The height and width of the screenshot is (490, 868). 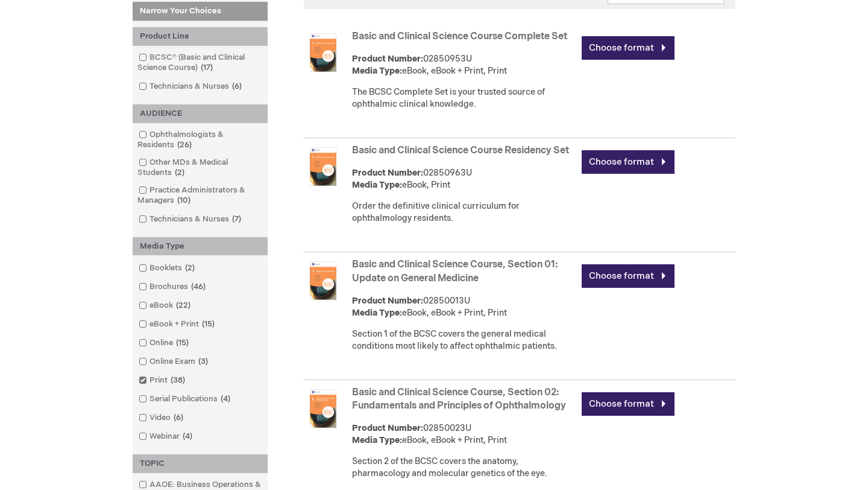 I want to click on div: Order the definitive clinical curriculum for ophthalmology residents., so click(x=464, y=212).